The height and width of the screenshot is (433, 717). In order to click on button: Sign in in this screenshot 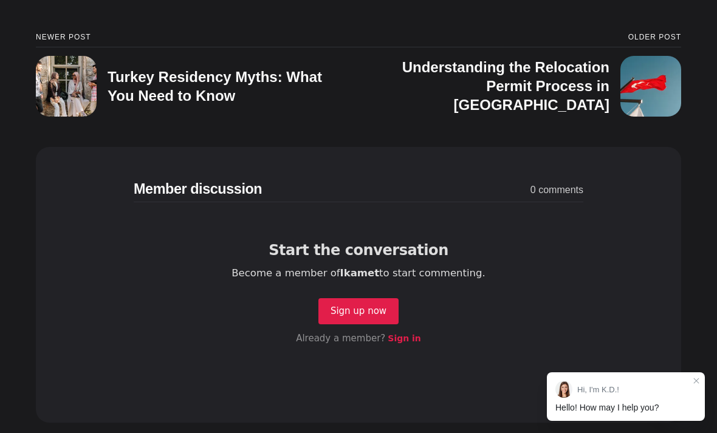, I will do `click(270, 123)`.